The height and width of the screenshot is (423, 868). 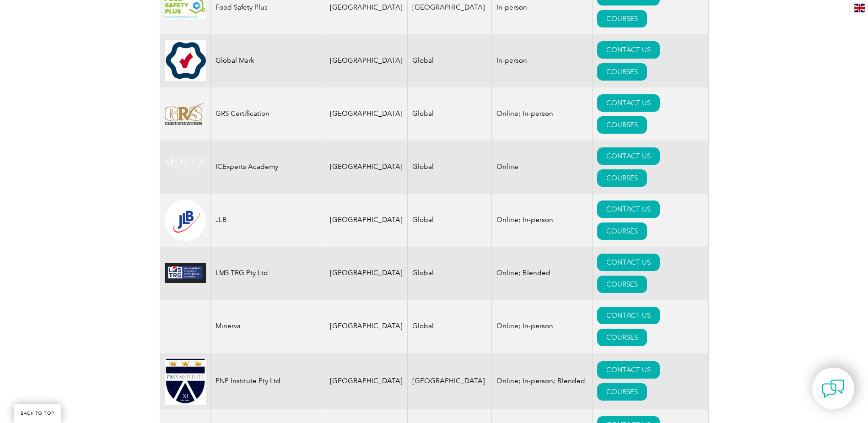 I want to click on td: Online; In-person; Blended, so click(x=542, y=381).